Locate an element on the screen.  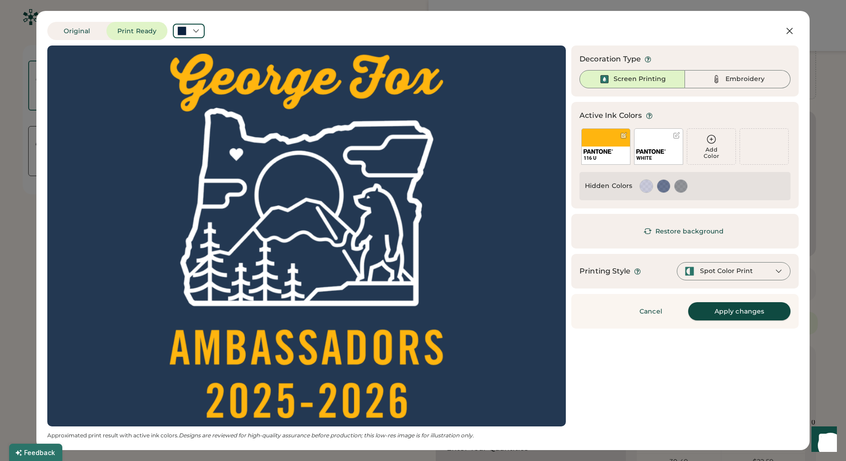
div: Decoration Type is located at coordinates (610, 59).